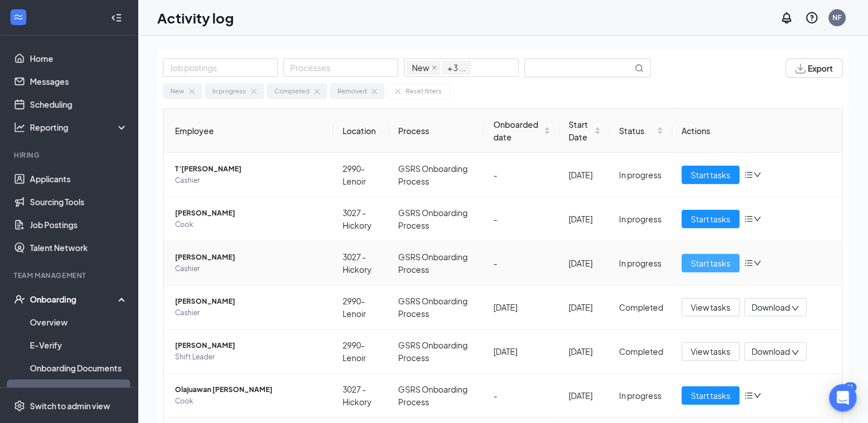 The width and height of the screenshot is (868, 423). Describe the element at coordinates (19, 299) in the screenshot. I see `svg: UserCheck` at that location.